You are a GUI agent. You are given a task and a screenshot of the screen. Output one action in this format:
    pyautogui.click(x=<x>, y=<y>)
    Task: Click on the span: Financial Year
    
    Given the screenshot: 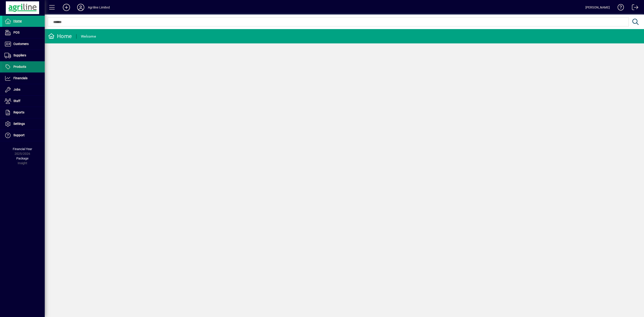 What is the action you would take?
    pyautogui.click(x=23, y=149)
    